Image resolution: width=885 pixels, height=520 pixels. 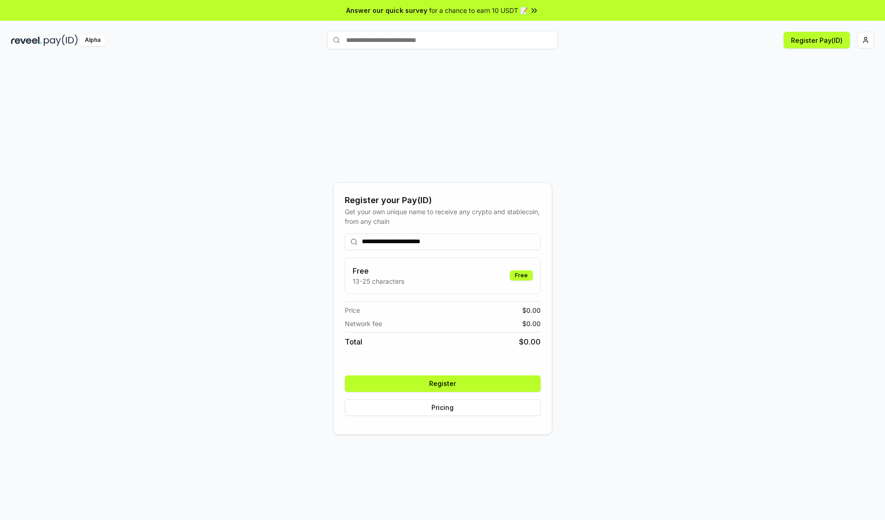 I want to click on p: 13-25 characters, so click(x=378, y=281).